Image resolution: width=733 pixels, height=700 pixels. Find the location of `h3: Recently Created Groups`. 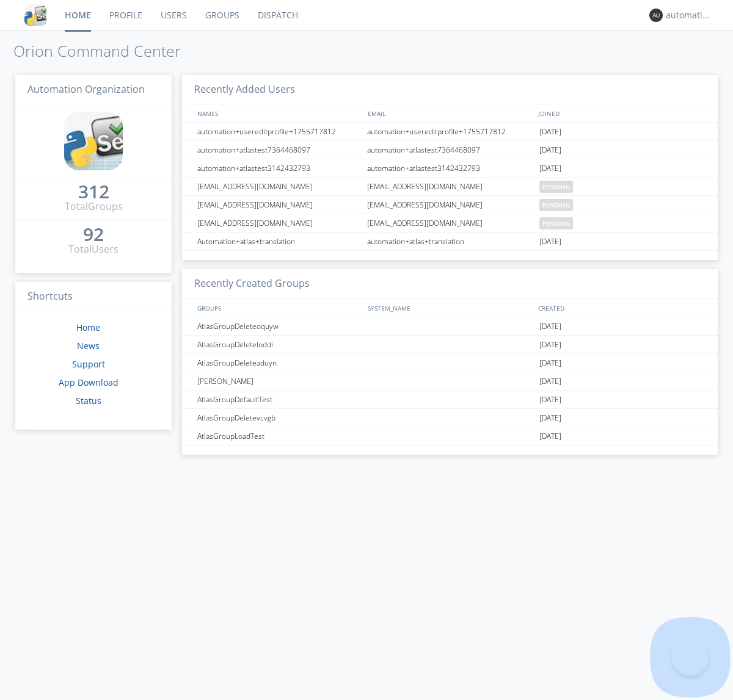

h3: Recently Created Groups is located at coordinates (450, 284).